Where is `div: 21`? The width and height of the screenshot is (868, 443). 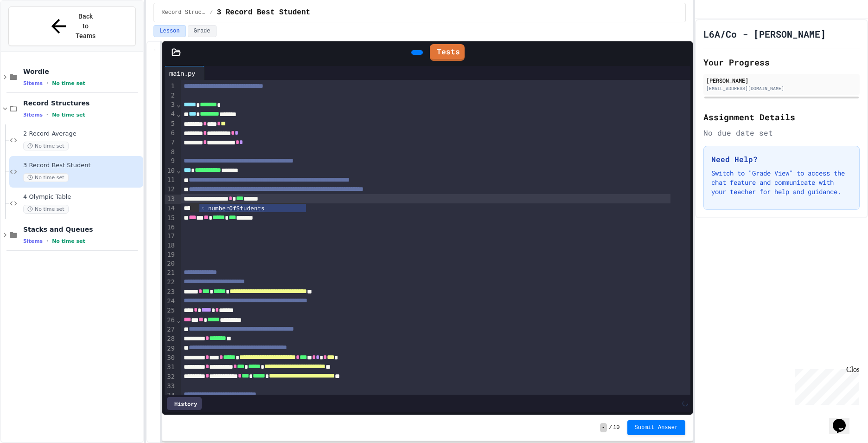 div: 21 is located at coordinates (170, 273).